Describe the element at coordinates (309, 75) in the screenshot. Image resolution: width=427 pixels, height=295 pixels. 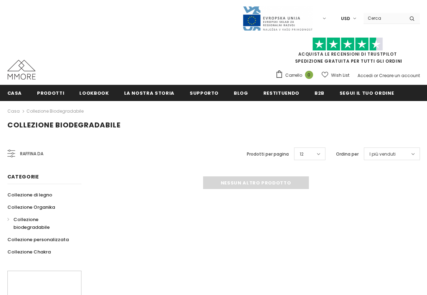
I see `span: 0` at that location.